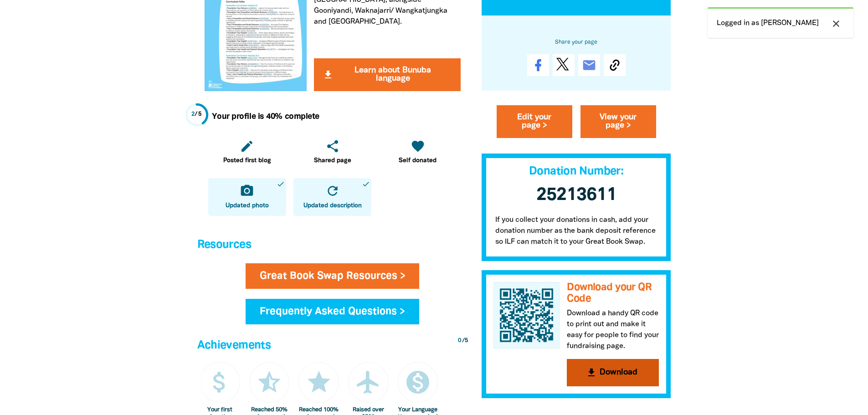 The image size is (868, 415). Describe the element at coordinates (247, 206) in the screenshot. I see `span: Updated photo` at that location.